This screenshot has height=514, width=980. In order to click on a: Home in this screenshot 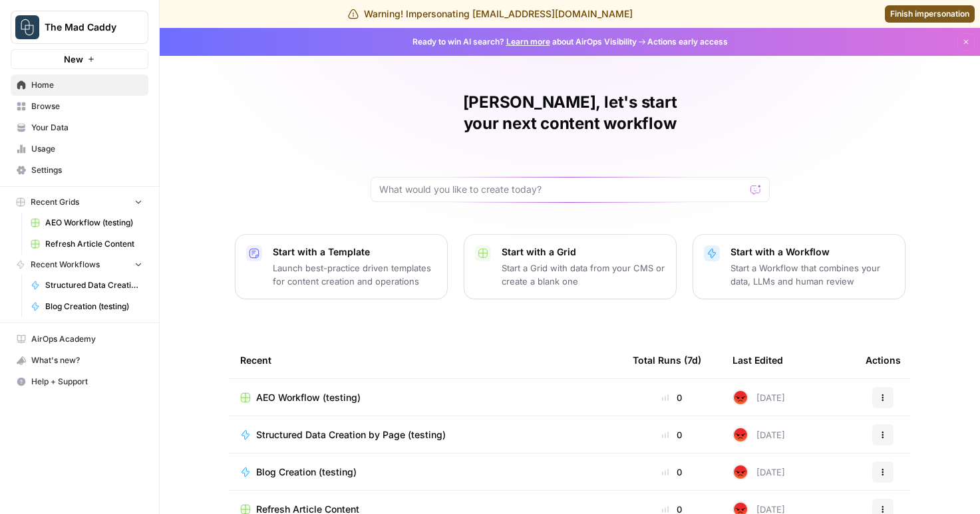, I will do `click(80, 85)`.